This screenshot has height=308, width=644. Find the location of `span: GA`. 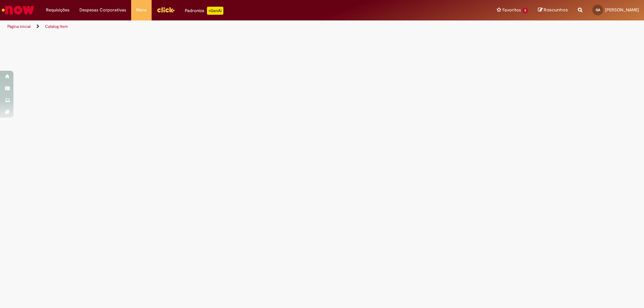

span: GA is located at coordinates (598, 10).